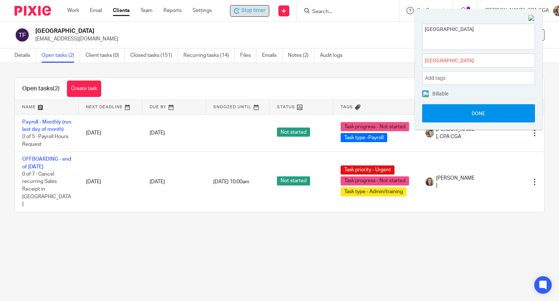  What do you see at coordinates (430, 133) in the screenshot?
I see `img: Chrissy%20McGale%20Bio%20Pic%201.jpg` at bounding box center [430, 133].